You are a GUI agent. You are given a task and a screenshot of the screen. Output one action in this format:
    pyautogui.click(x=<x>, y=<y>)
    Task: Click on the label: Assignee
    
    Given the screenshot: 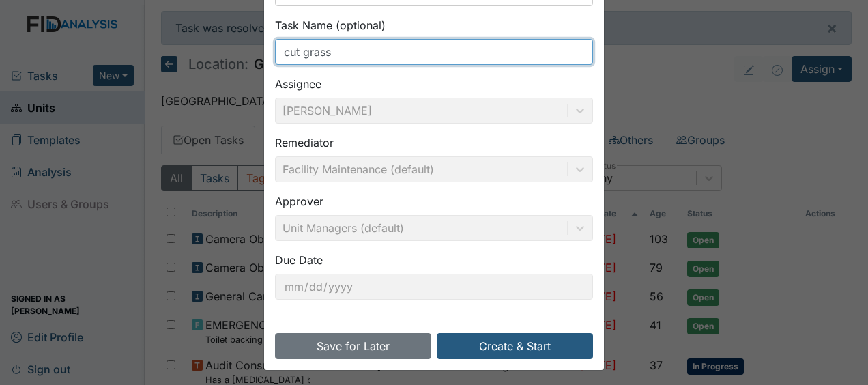 What is the action you would take?
    pyautogui.click(x=298, y=84)
    